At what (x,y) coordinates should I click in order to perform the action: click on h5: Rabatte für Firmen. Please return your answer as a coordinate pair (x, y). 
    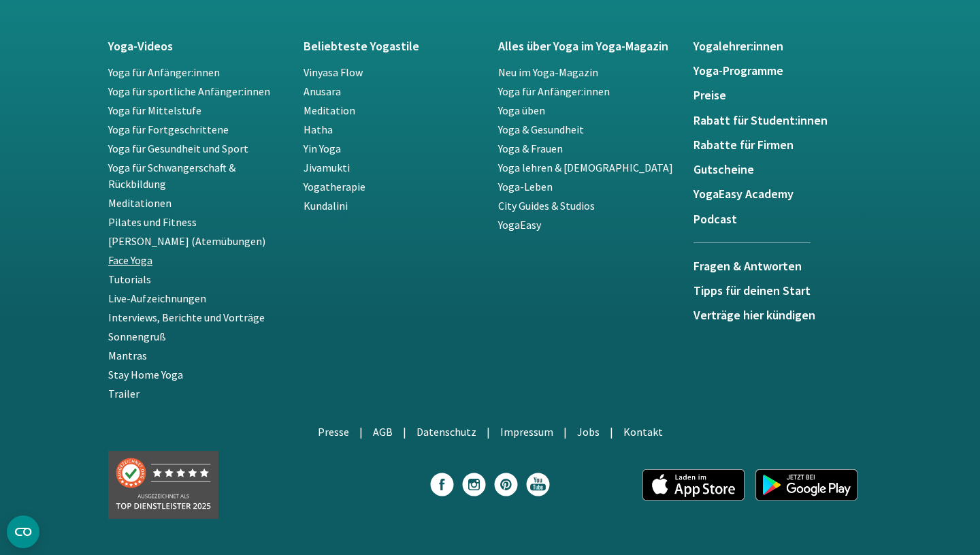
    Looking at the image, I should click on (783, 145).